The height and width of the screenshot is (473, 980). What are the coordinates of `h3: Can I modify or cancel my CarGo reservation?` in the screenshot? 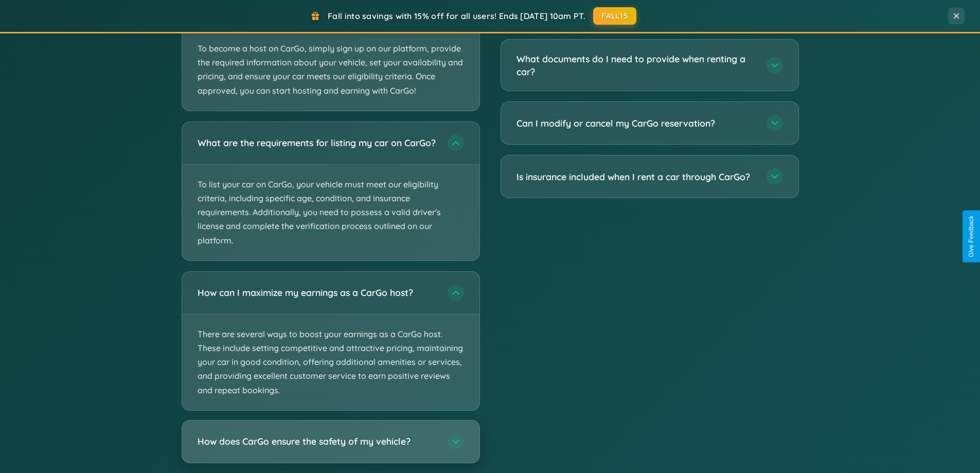 It's located at (636, 123).